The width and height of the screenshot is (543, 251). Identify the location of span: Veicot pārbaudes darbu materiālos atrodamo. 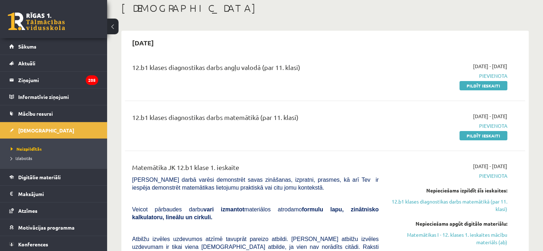
(255, 213).